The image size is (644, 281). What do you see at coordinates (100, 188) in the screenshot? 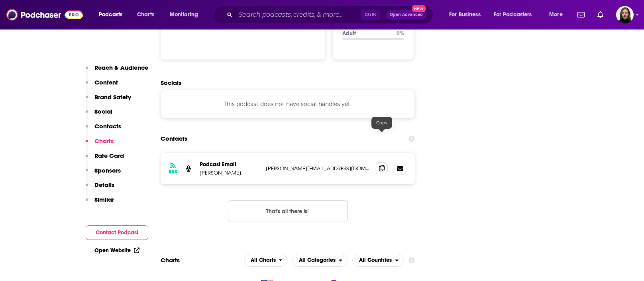
I see `button: Details` at bounding box center [100, 188].